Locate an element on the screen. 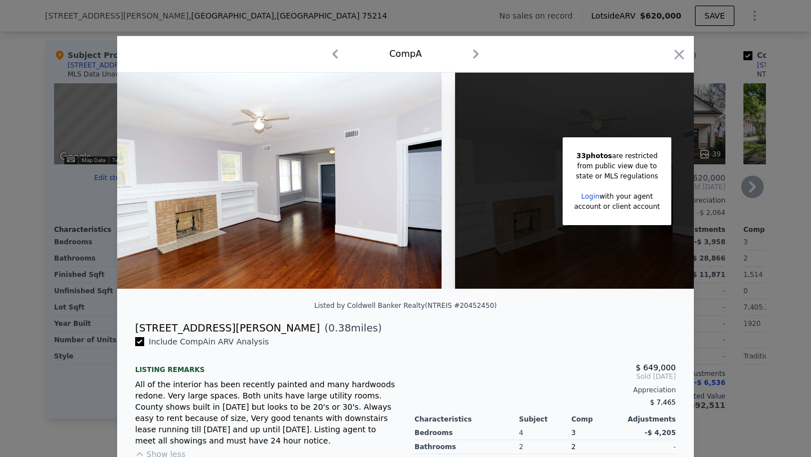 This screenshot has width=811, height=457. img: Property Img is located at coordinates (279, 181).